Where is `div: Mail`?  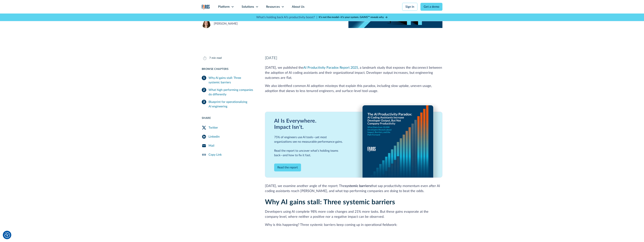
div: Mail is located at coordinates (211, 146).